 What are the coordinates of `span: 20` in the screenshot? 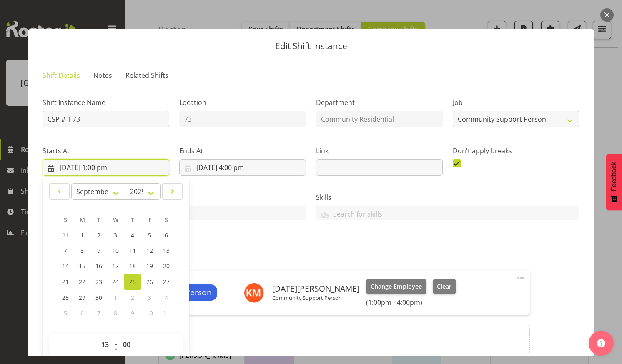 It's located at (166, 266).